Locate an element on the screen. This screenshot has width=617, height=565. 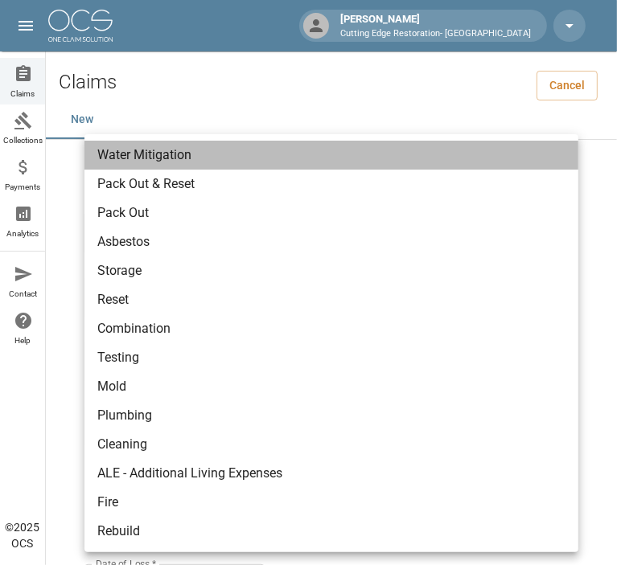
li: Rebuild is located at coordinates (331, 532).